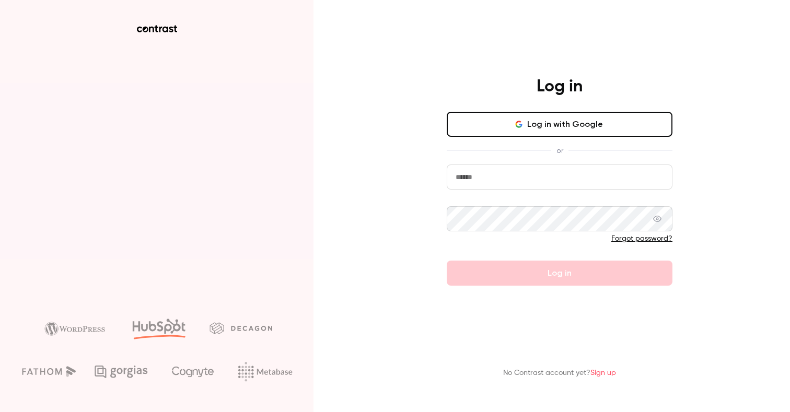 The height and width of the screenshot is (412, 790). I want to click on a: Forgot password?, so click(641, 239).